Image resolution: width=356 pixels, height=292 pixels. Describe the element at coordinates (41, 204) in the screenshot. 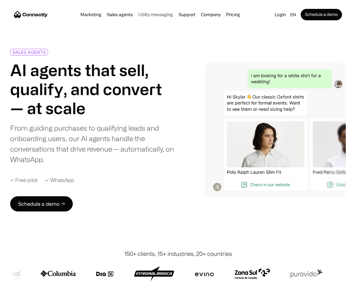

I see `a: Schedule a demo →` at that location.